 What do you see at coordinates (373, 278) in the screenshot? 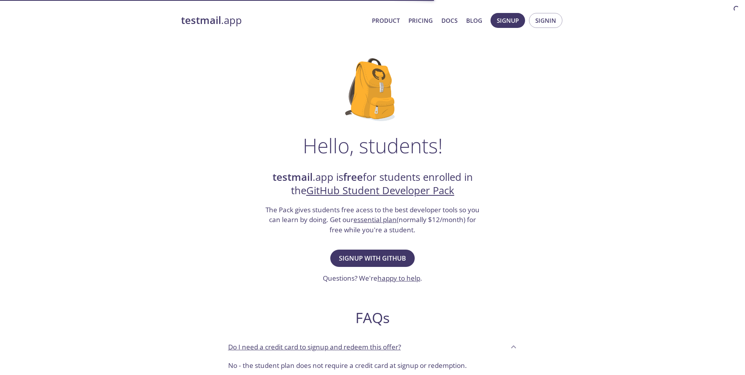
I see `h3: Questions? We're .` at bounding box center [373, 278].